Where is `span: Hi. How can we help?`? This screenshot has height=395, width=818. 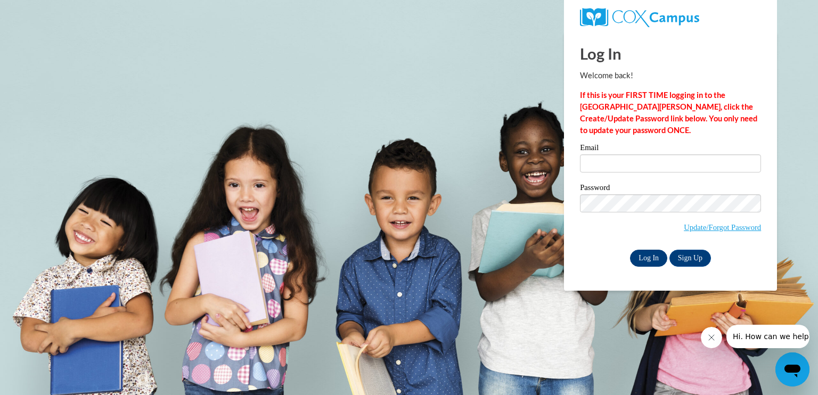
span: Hi. How can we help? is located at coordinates (46, 12).